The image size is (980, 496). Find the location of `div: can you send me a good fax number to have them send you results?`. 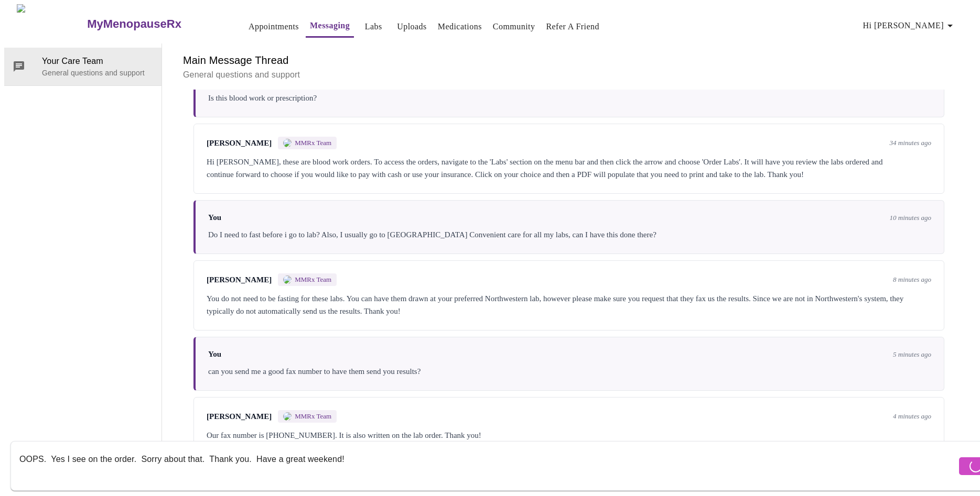

div: can you send me a good fax number to have them send you results? is located at coordinates (569, 372).